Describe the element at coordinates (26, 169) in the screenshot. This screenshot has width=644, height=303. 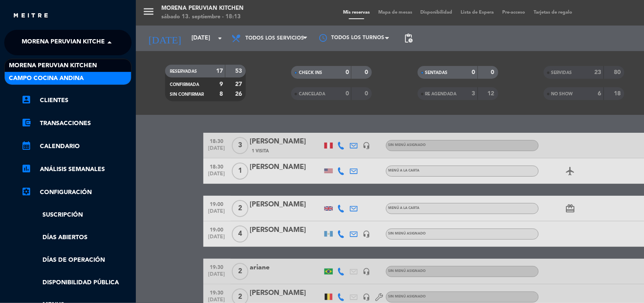
I see `i: assessment` at that location.